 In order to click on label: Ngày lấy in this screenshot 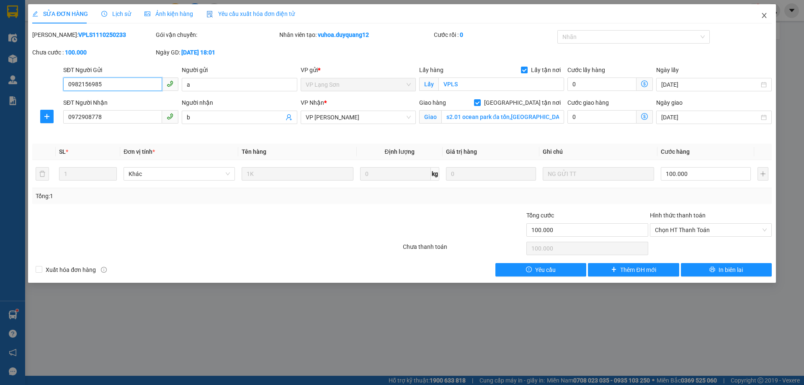, I will do `click(667, 70)`.